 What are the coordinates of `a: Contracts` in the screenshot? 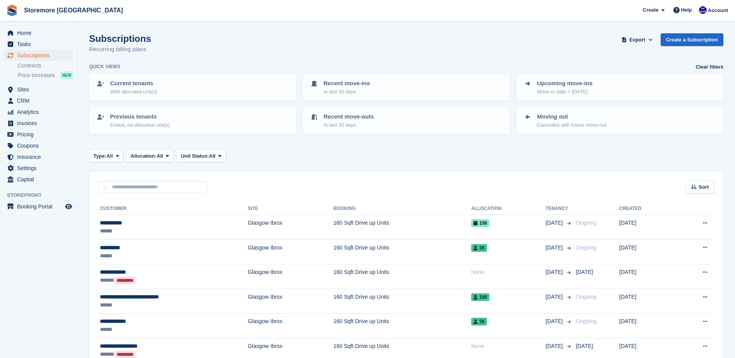 It's located at (45, 66).